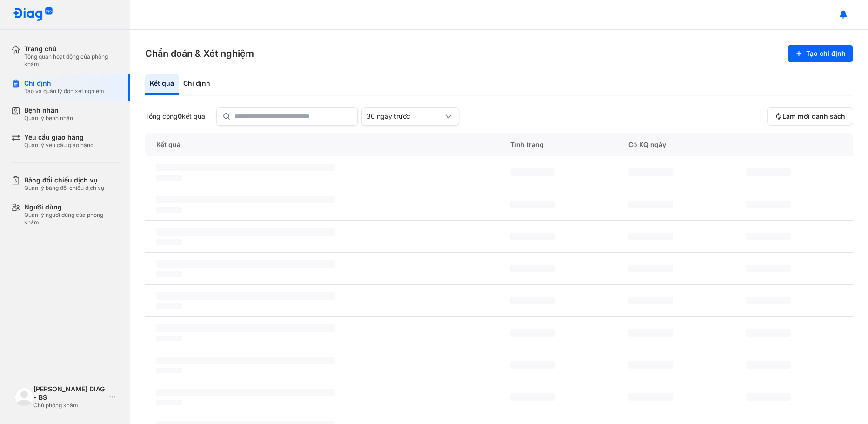 This screenshot has height=424, width=868. What do you see at coordinates (59, 137) in the screenshot?
I see `div: Yêu cầu giao hàng` at bounding box center [59, 137].